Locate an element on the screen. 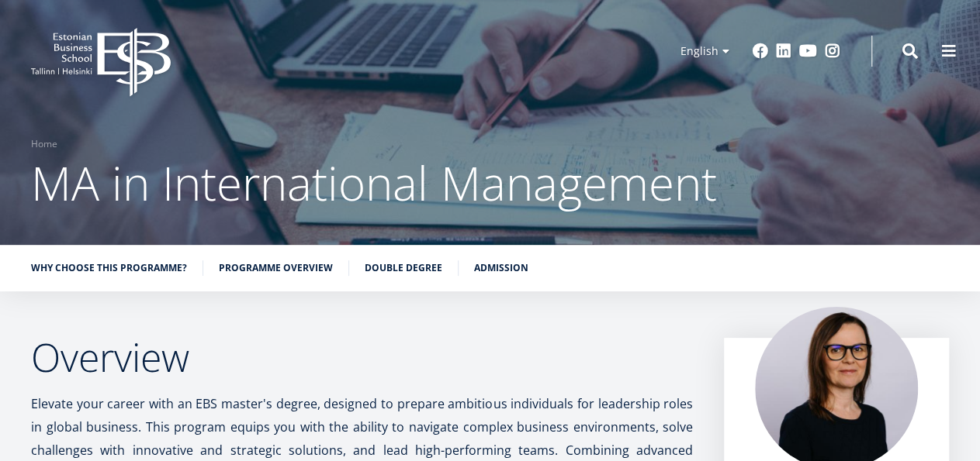  a: Admission is located at coordinates (501, 268).